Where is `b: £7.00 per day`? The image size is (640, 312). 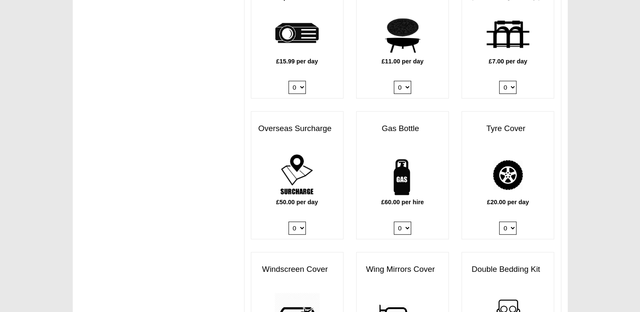 b: £7.00 per day is located at coordinates (508, 61).